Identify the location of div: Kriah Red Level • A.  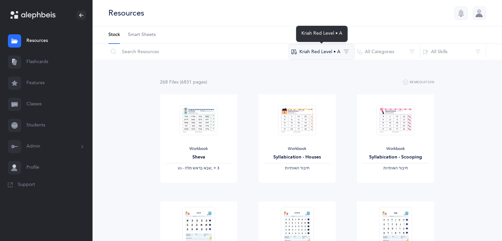
(322, 34).